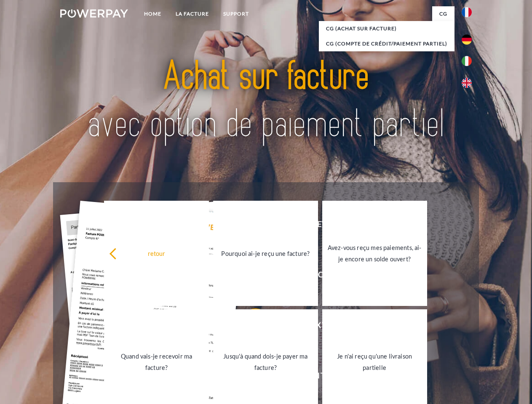 Image resolution: width=532 pixels, height=404 pixels. What do you see at coordinates (94, 14) in the screenshot?
I see `img: logo-powerpay-white.svg` at bounding box center [94, 14].